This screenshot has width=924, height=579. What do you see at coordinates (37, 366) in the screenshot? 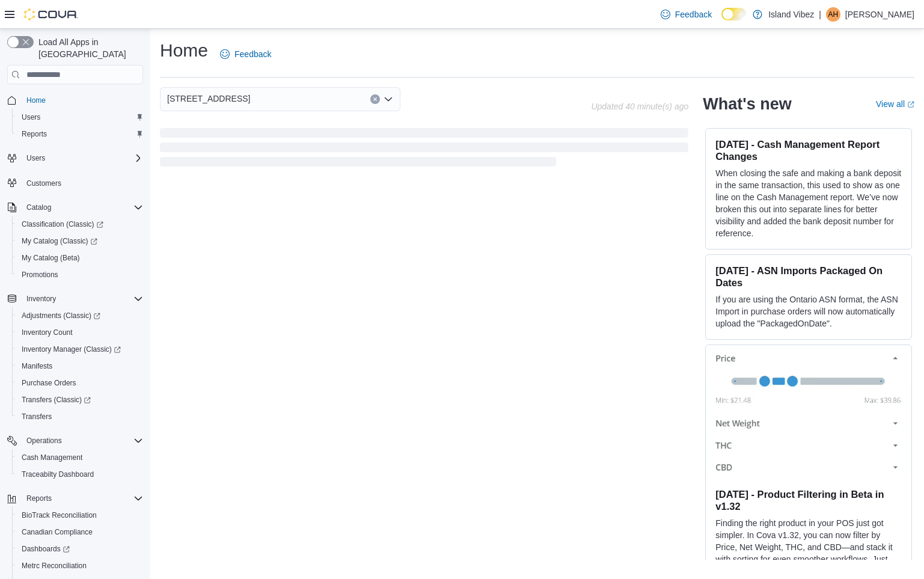
I see `a: Manifests` at bounding box center [37, 366].